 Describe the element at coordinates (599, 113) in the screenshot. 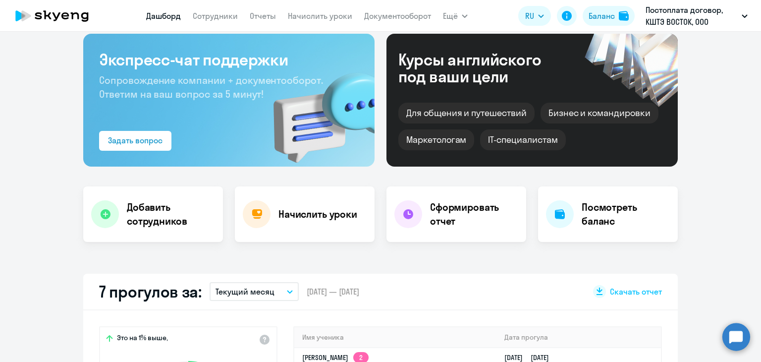

I see `div: Бизнес и командировки` at that location.